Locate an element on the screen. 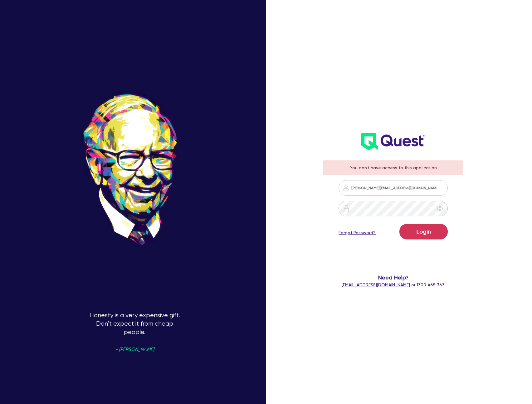  span: You don't have access to this application is located at coordinates (393, 168).